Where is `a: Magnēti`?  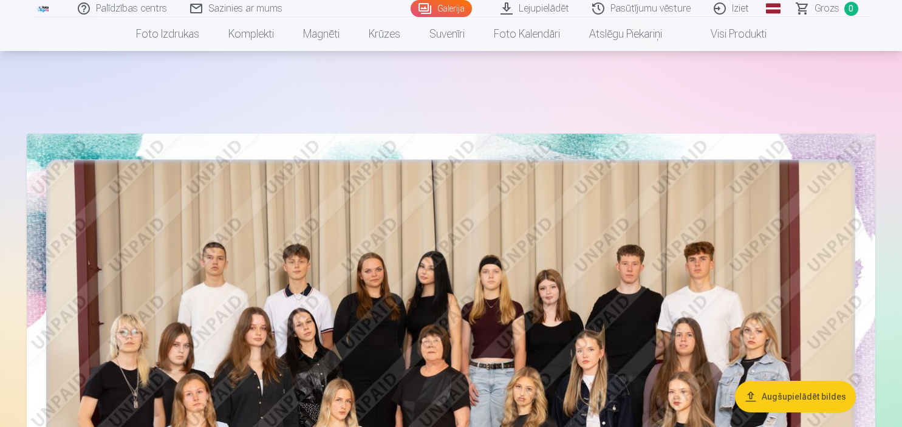
a: Magnēti is located at coordinates (321, 34).